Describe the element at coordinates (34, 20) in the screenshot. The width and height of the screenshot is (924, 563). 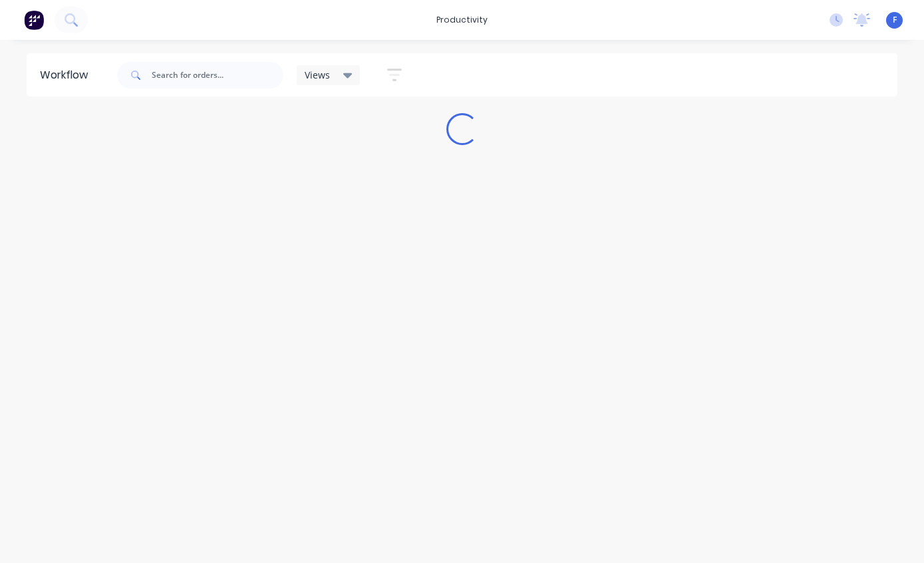
I see `img: Factory` at that location.